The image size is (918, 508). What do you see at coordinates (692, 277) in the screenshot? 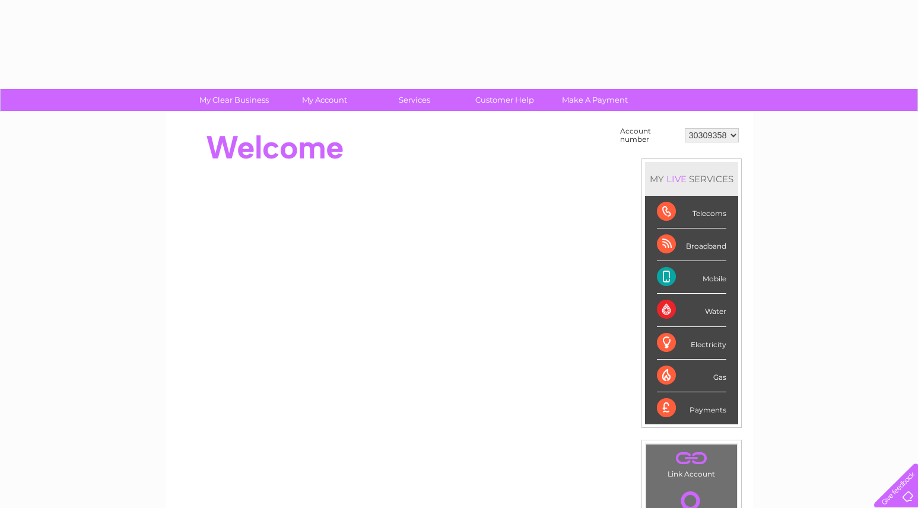
I see `div: Mobile` at bounding box center [692, 277].